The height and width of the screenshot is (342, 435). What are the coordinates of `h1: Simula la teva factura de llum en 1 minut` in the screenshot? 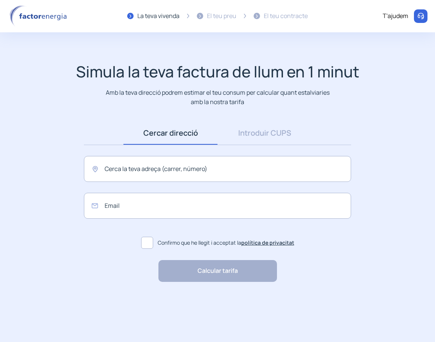 It's located at (217, 71).